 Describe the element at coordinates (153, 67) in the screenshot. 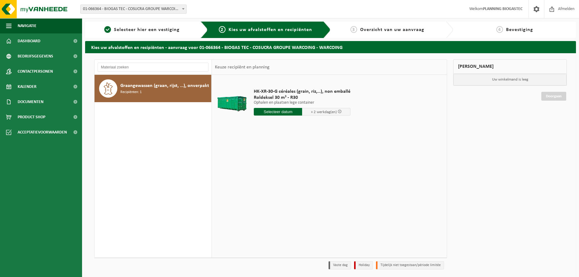

I see `input: Materiaal zoeken` at that location.